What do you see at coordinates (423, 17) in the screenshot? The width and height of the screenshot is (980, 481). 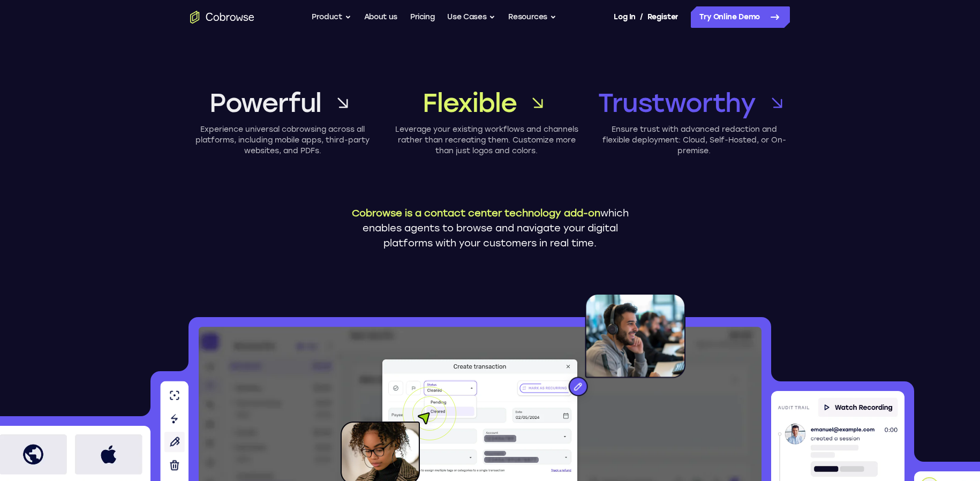 I see `a: Pricing` at bounding box center [423, 17].